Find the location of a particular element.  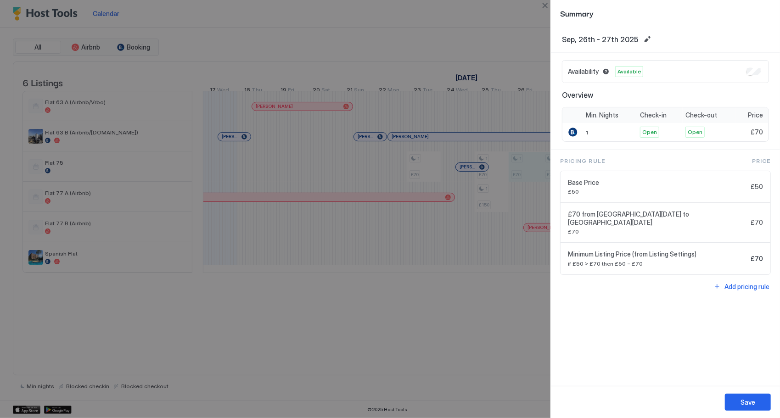

span: Availability is located at coordinates (583, 72).